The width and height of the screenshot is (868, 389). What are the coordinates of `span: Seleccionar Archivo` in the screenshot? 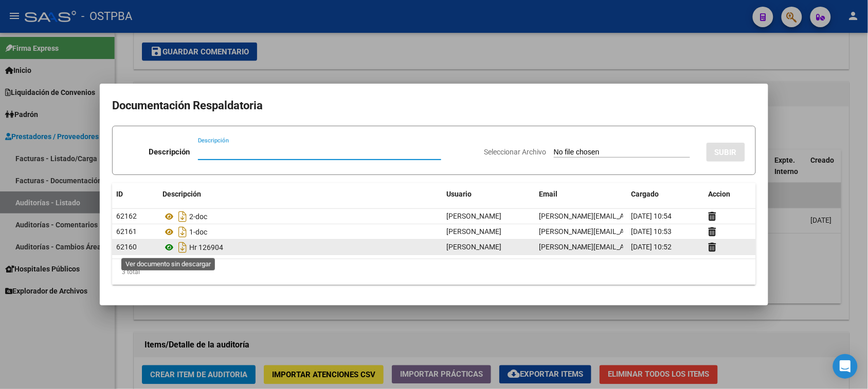 It's located at (515, 152).